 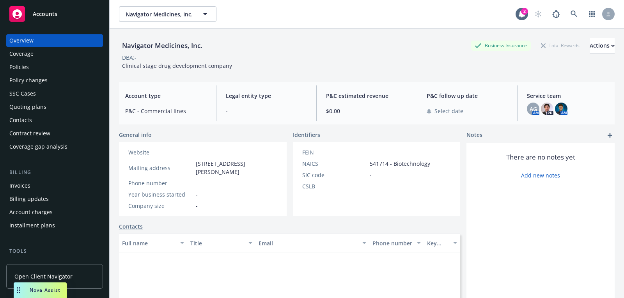 I want to click on button: Email, so click(x=312, y=243).